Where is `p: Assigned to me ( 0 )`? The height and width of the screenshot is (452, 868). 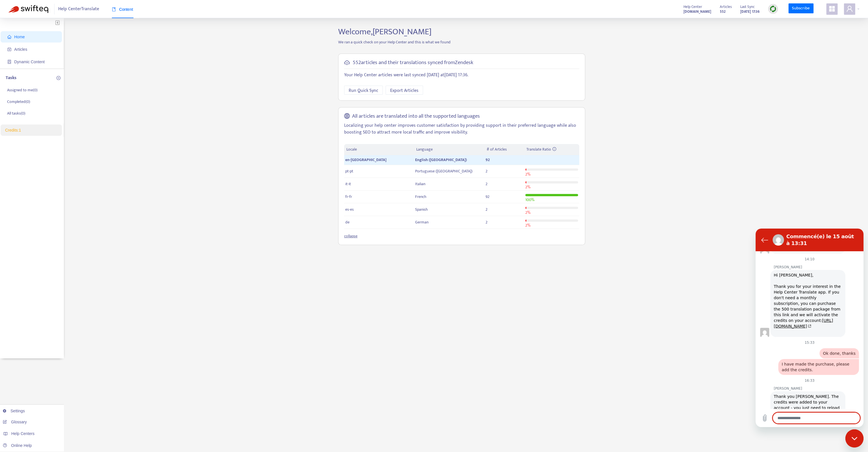 p: Assigned to me ( 0 ) is located at coordinates (22, 90).